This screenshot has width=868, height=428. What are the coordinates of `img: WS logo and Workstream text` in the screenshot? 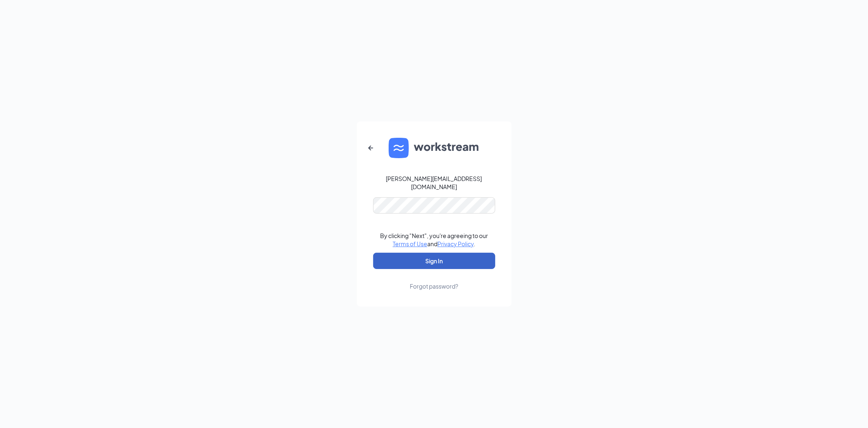 It's located at (434, 148).